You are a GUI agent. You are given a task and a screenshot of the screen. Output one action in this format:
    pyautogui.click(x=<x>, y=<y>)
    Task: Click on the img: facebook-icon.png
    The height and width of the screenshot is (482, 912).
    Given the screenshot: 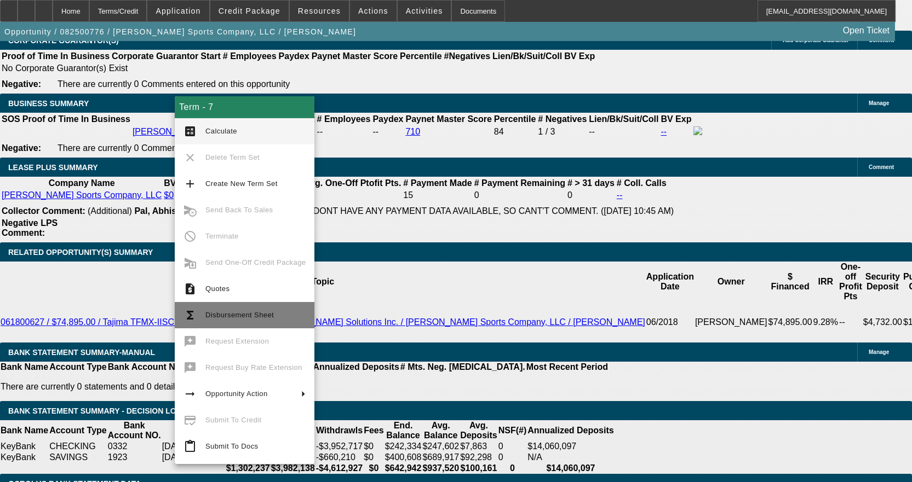 What is the action you would take?
    pyautogui.click(x=698, y=131)
    